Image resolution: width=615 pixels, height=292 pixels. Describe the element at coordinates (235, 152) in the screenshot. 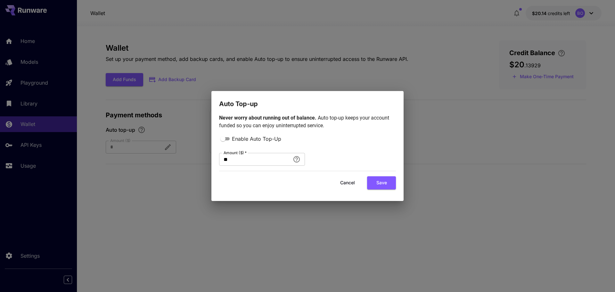

I see `label: Amount ($)` at that location.